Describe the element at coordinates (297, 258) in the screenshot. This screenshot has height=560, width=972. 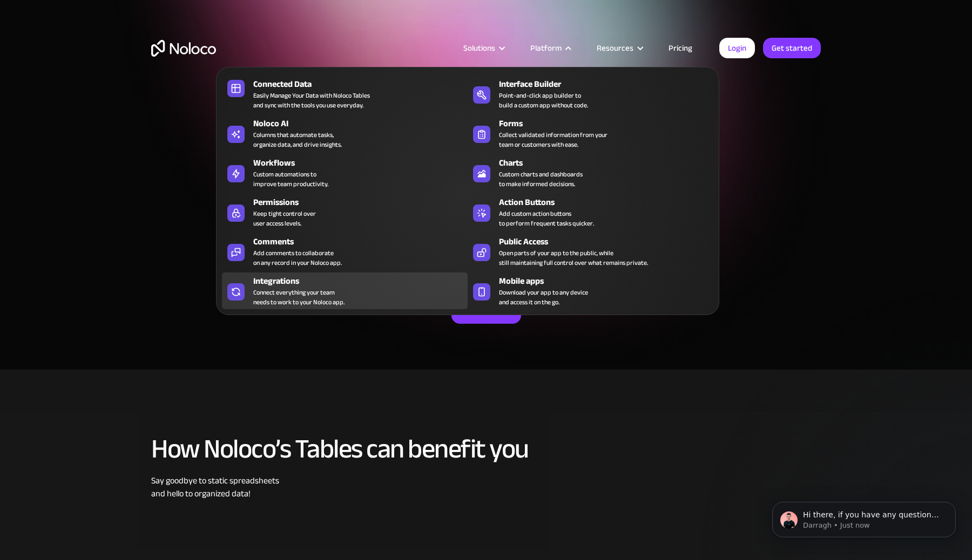
I see `div: Add comments to collaborate on any record in your Noloco app.` at that location.